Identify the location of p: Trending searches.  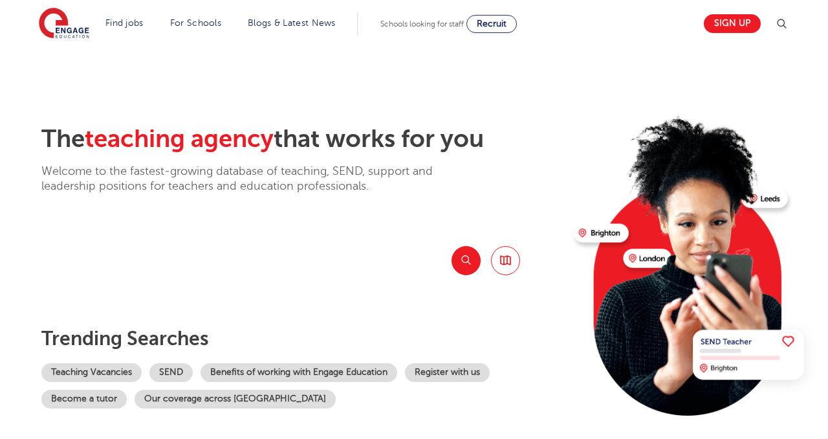
(302, 338).